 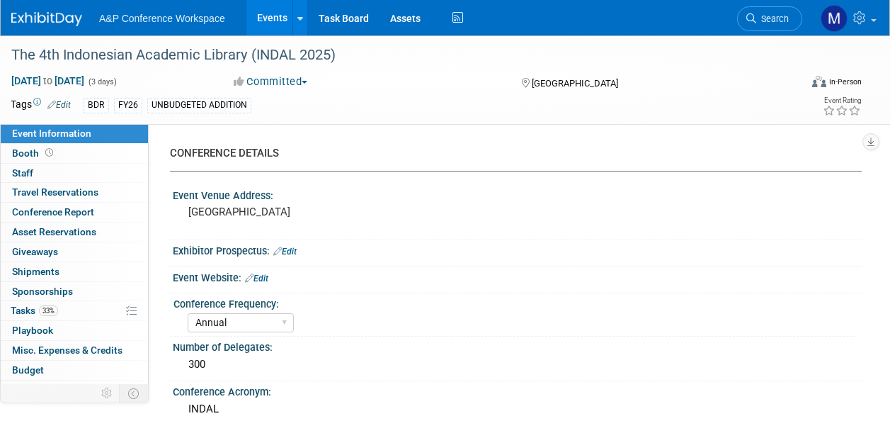 I want to click on div: Number of Delegates:, so click(x=517, y=345).